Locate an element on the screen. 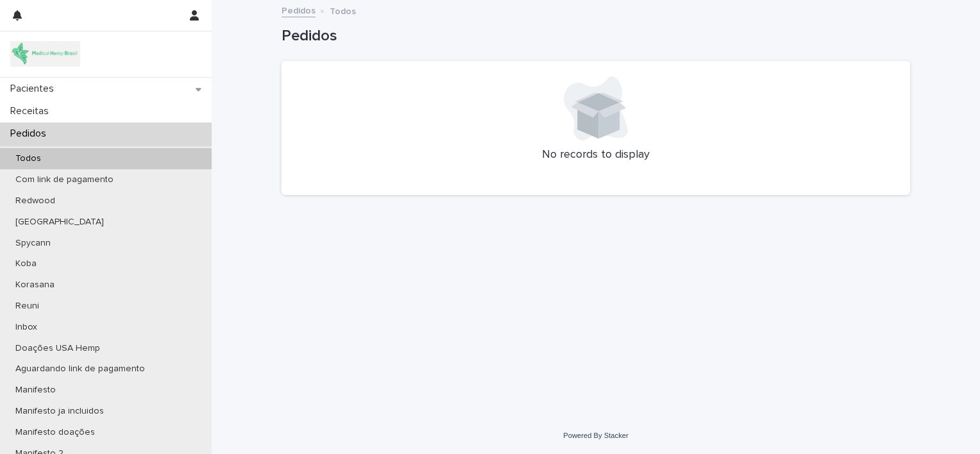 The width and height of the screenshot is (980, 454). p: Manifesto ja incluidos is located at coordinates (59, 411).